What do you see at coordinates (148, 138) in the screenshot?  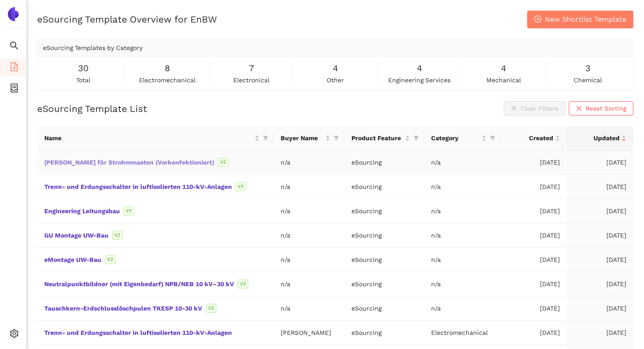 I see `span: Name` at bounding box center [148, 138].